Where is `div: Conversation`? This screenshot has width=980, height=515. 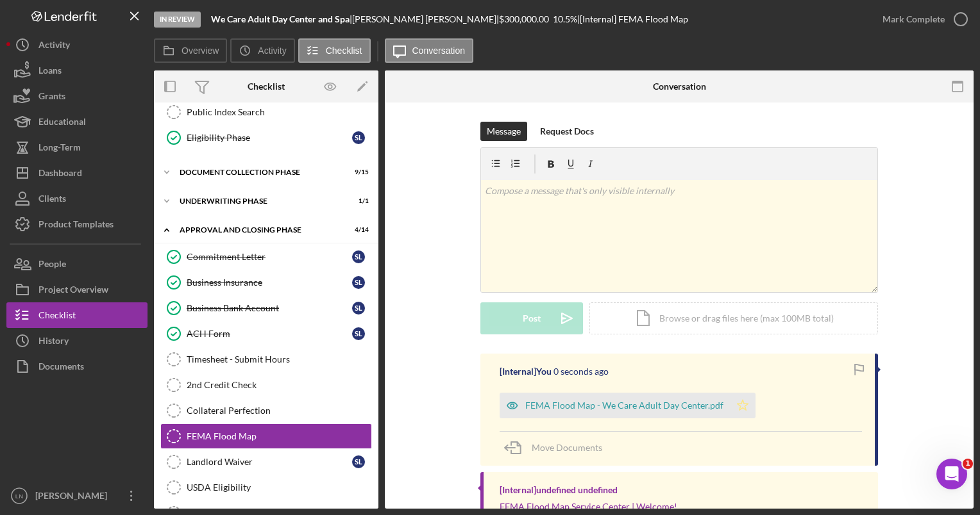
div: Conversation is located at coordinates (679, 87).